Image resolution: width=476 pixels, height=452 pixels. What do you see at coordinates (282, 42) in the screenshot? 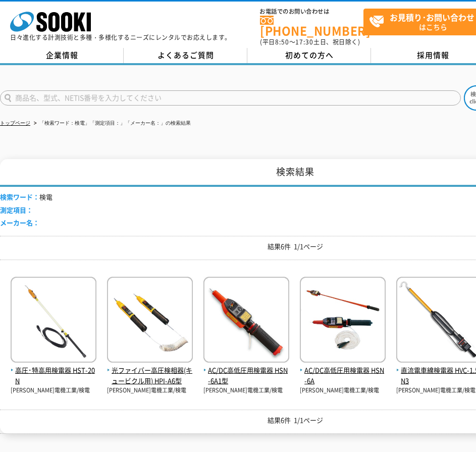
I see `span: 8:50` at bounding box center [282, 42].